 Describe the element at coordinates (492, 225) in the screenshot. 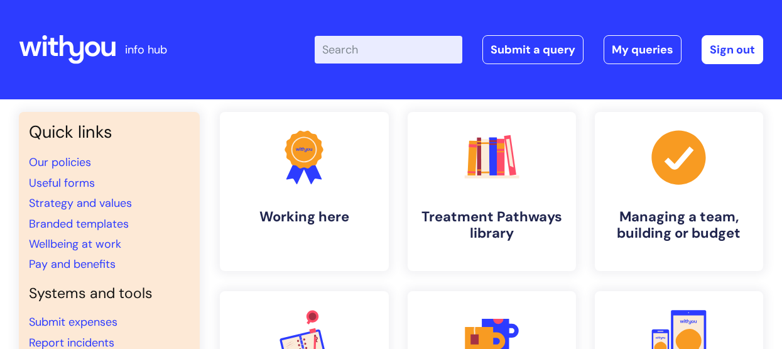

I see `h4: Treatment Pathways library` at that location.